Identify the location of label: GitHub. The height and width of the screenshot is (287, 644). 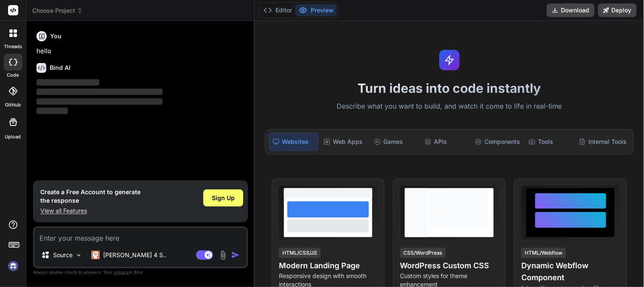
(13, 104).